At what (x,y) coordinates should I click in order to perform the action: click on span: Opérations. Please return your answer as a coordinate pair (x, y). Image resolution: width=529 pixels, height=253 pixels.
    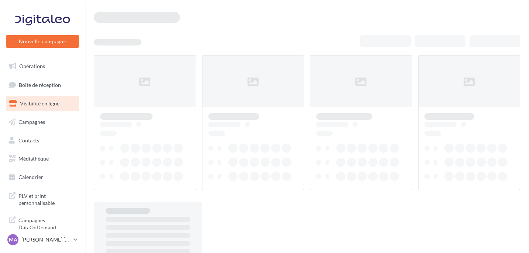
    Looking at the image, I should click on (32, 66).